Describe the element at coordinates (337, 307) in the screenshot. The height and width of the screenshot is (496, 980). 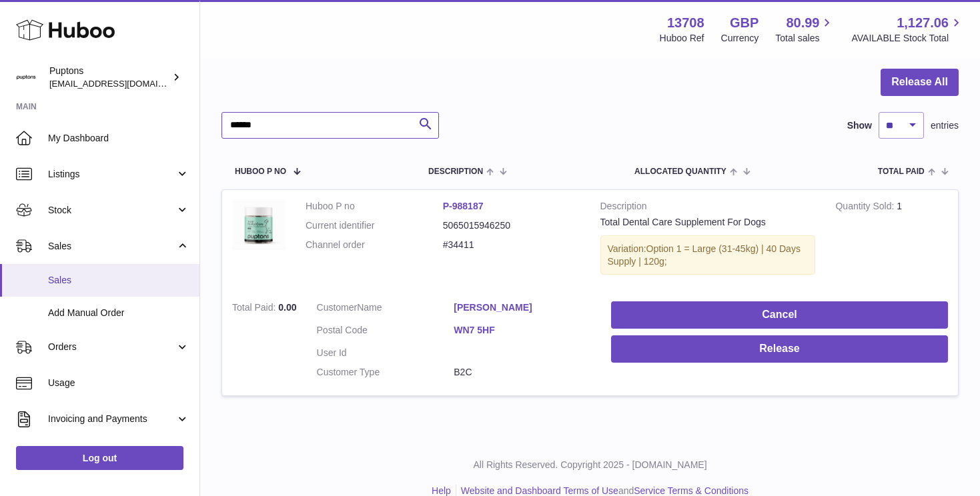
I see `span: Customer` at that location.